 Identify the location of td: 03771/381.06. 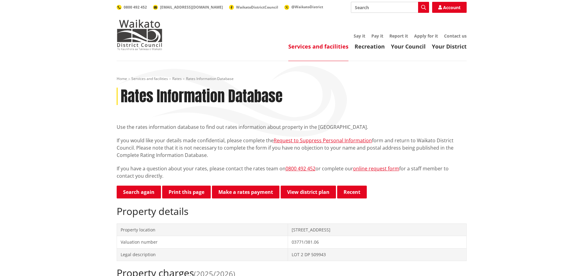
(377, 242).